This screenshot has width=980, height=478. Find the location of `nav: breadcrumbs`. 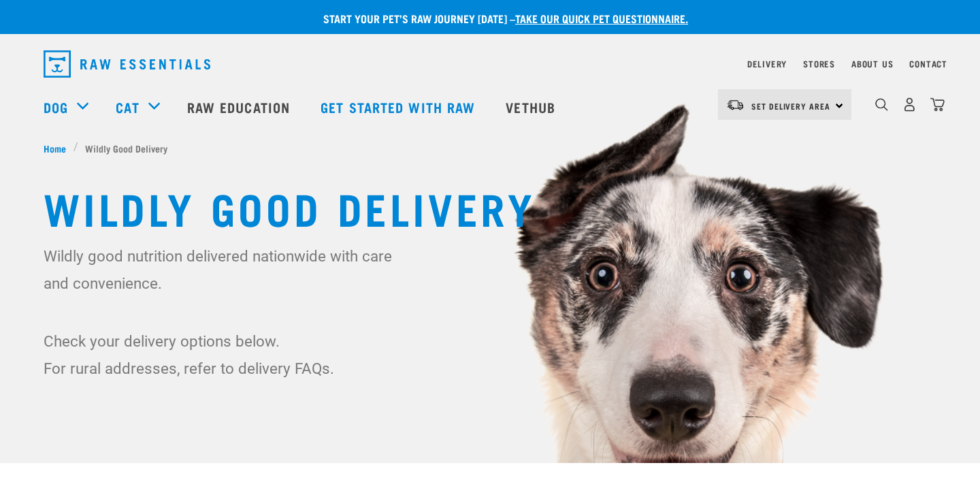

nav: breadcrumbs is located at coordinates (490, 148).